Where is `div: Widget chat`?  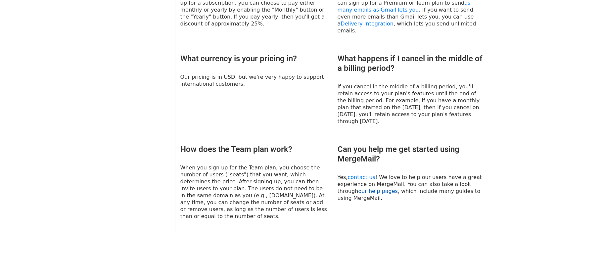 div: Widget chat is located at coordinates (586, 256).